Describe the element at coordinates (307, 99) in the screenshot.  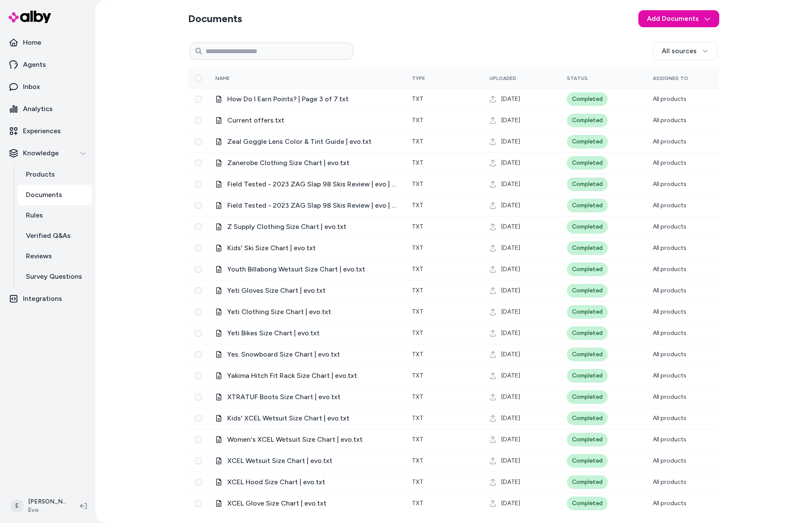
I see `div: How Do I Earn Points? | Page 3 of 7.txt` at that location.